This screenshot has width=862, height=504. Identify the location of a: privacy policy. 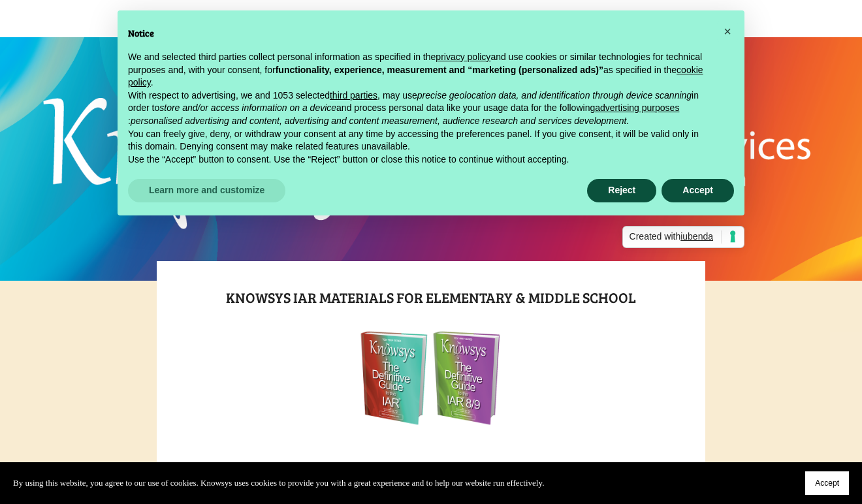
(463, 56).